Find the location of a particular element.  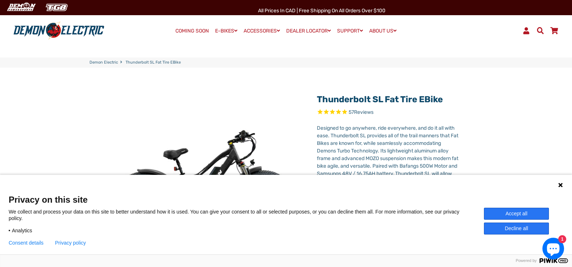

inbox-online-store-chat: Shopify online store chat is located at coordinates (553, 249).